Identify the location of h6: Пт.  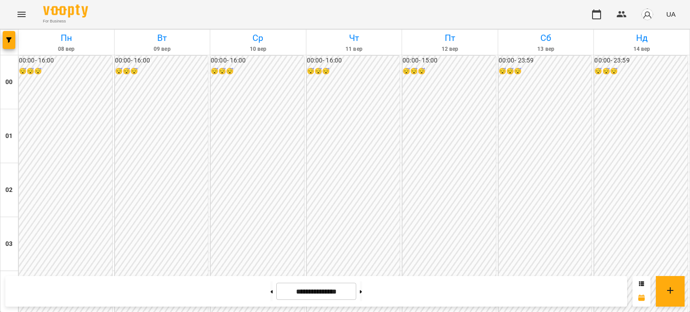
(450, 38).